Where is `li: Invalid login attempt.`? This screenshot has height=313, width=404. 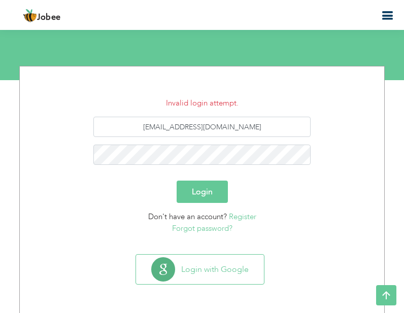 li: Invalid login attempt. is located at coordinates (202, 103).